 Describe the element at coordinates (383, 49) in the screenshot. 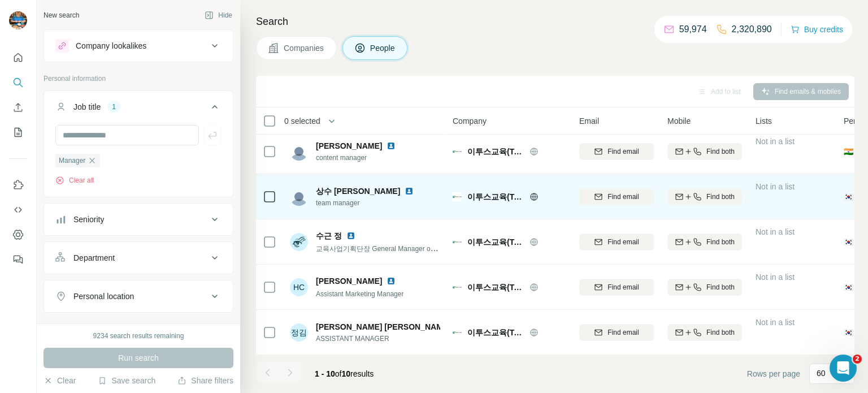

I see `span: People` at that location.